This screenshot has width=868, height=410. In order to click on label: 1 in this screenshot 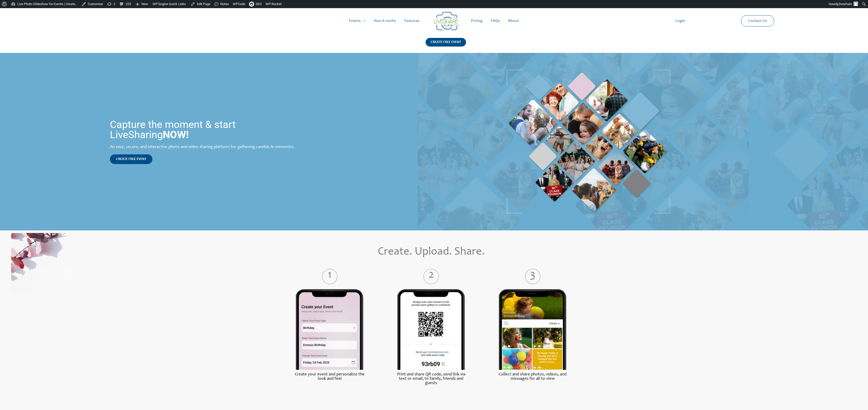, I will do `click(330, 276)`.